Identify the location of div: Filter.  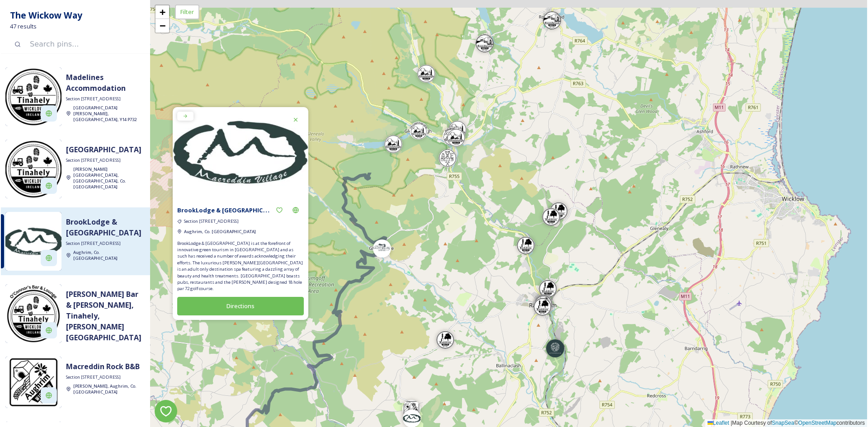
(187, 12).